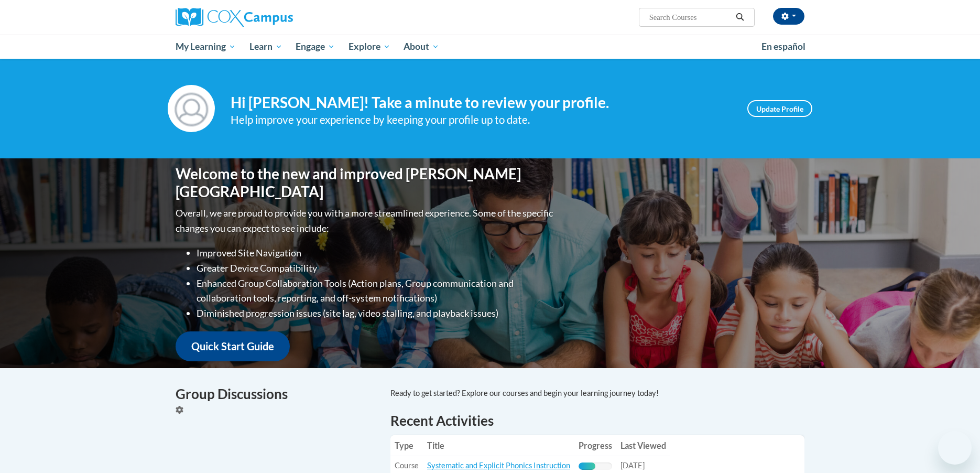 The width and height of the screenshot is (980, 473). What do you see at coordinates (643, 446) in the screenshot?
I see `th: Last Viewed` at bounding box center [643, 446].